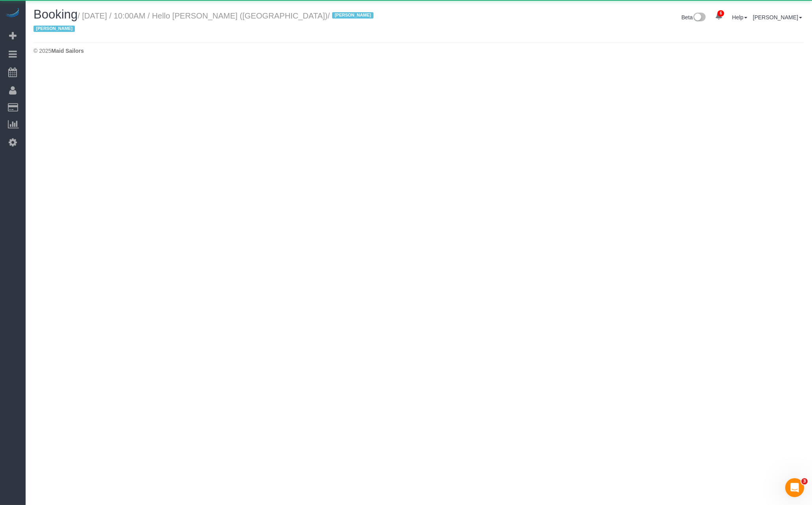  I want to click on img: New interface, so click(699, 18).